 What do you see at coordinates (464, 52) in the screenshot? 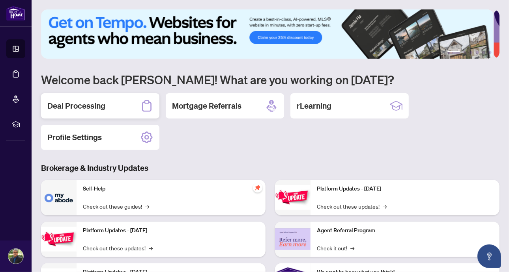
I see `button: 2` at bounding box center [464, 52].